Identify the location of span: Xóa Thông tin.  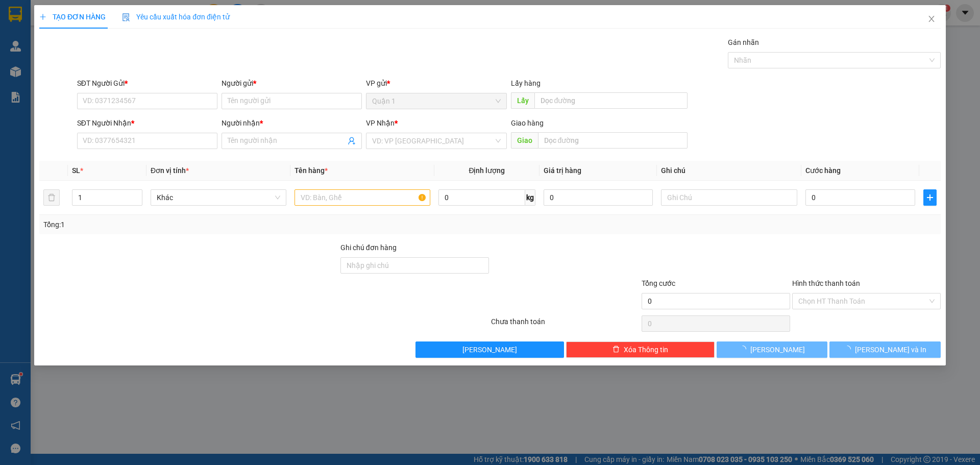
(646, 350).